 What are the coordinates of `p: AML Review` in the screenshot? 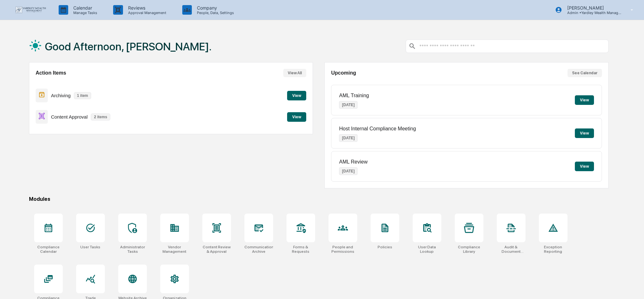 It's located at (353, 162).